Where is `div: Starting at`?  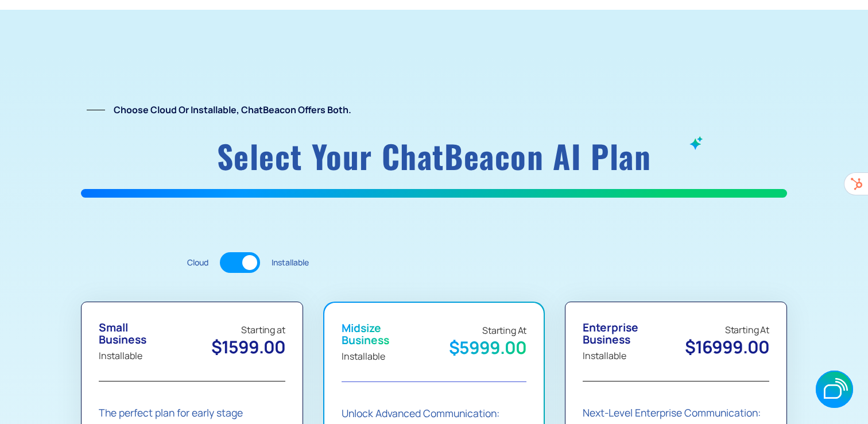 div: Starting at is located at coordinates (248, 330).